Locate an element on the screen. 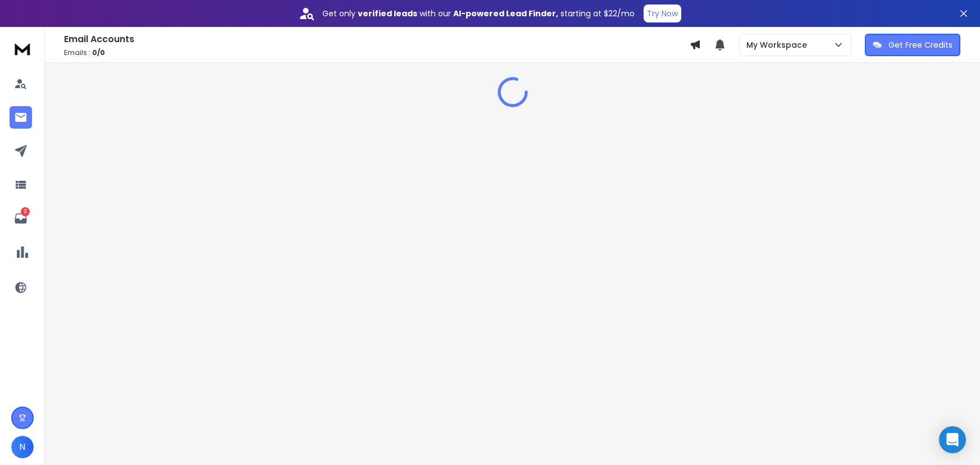 The image size is (980, 465). button: N is located at coordinates (23, 447).